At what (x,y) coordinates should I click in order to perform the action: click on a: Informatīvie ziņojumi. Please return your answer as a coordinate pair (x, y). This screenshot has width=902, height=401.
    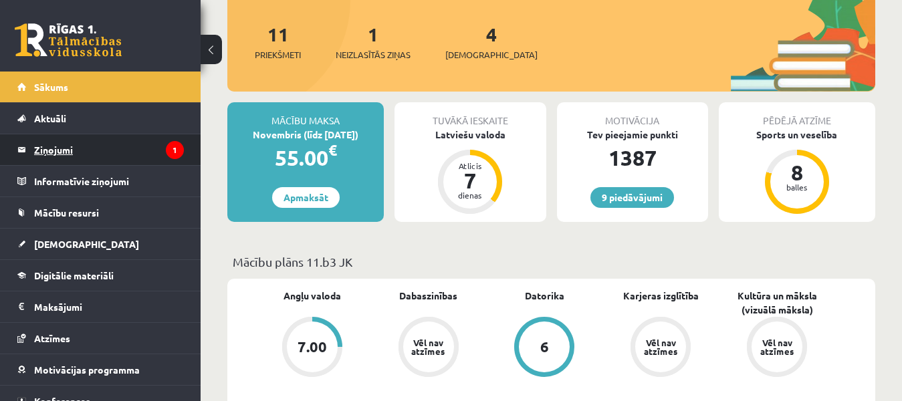
    Looking at the image, I should click on (100, 181).